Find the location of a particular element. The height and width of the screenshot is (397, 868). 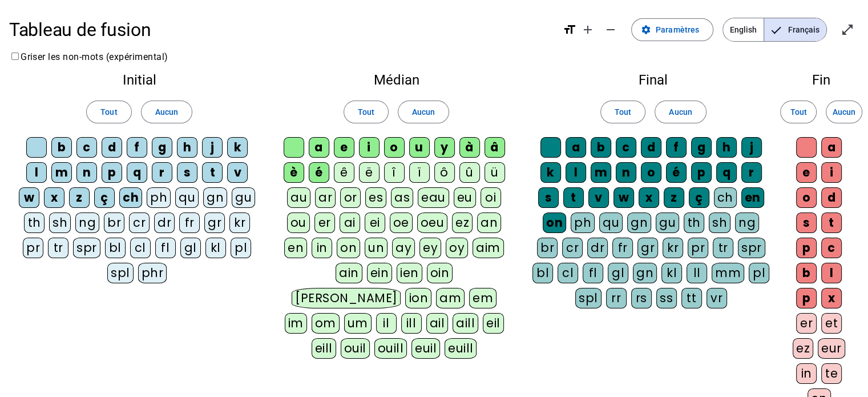

div: e is located at coordinates (344, 147).